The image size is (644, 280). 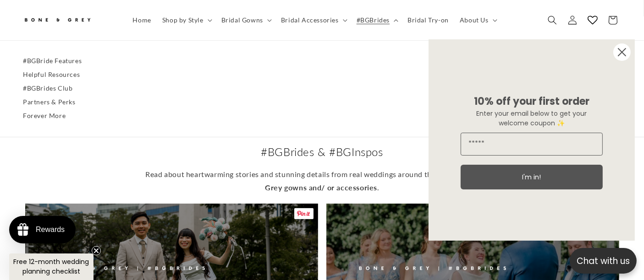 What do you see at coordinates (474, 20) in the screenshot?
I see `span: About Us` at bounding box center [474, 20].